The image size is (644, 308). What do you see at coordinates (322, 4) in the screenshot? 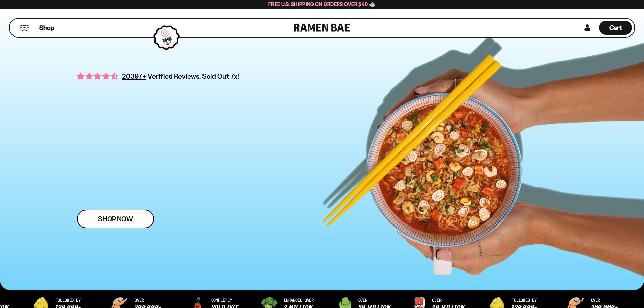
I see `span: Free U.S. Shipping on Orders over $40 🍜` at bounding box center [322, 4].